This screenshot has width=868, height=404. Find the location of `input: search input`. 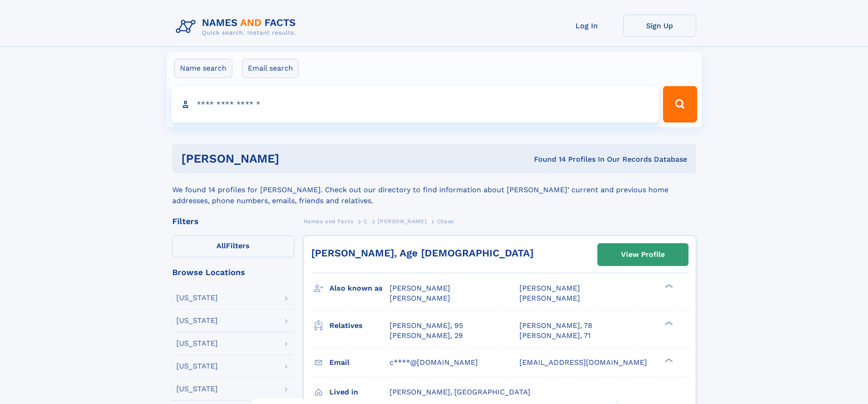

input: search input is located at coordinates (415, 105).